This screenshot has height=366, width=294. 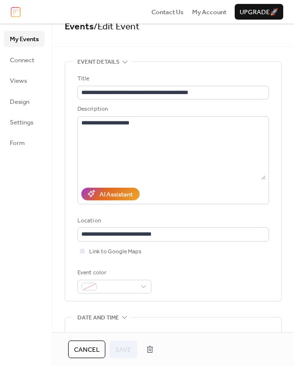 What do you see at coordinates (24, 39) in the screenshot?
I see `span: My Events` at bounding box center [24, 39].